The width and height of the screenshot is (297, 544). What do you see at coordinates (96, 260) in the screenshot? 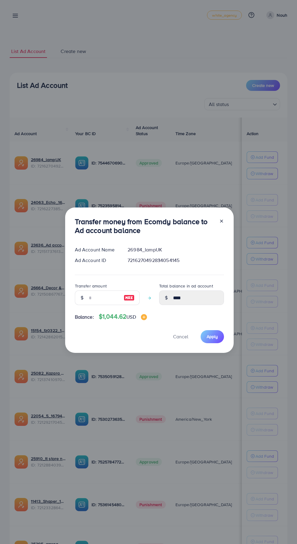
I see `div: Ad Account ID` at bounding box center [96, 260].